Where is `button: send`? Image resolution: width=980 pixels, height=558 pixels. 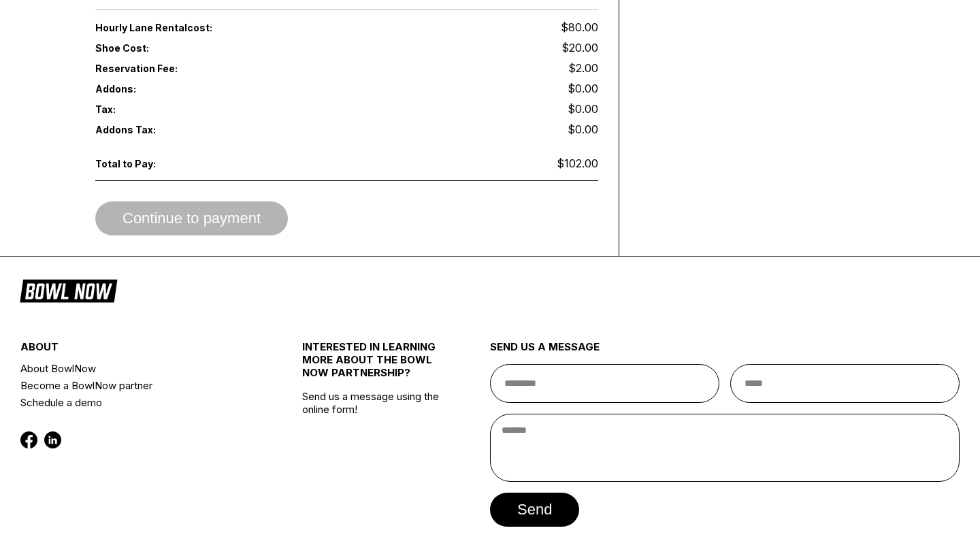
button: send is located at coordinates (534, 510).